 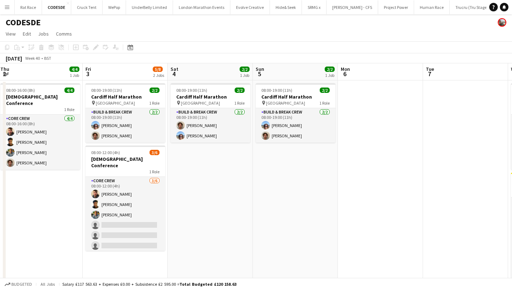 I want to click on span: Mon, so click(x=345, y=69).